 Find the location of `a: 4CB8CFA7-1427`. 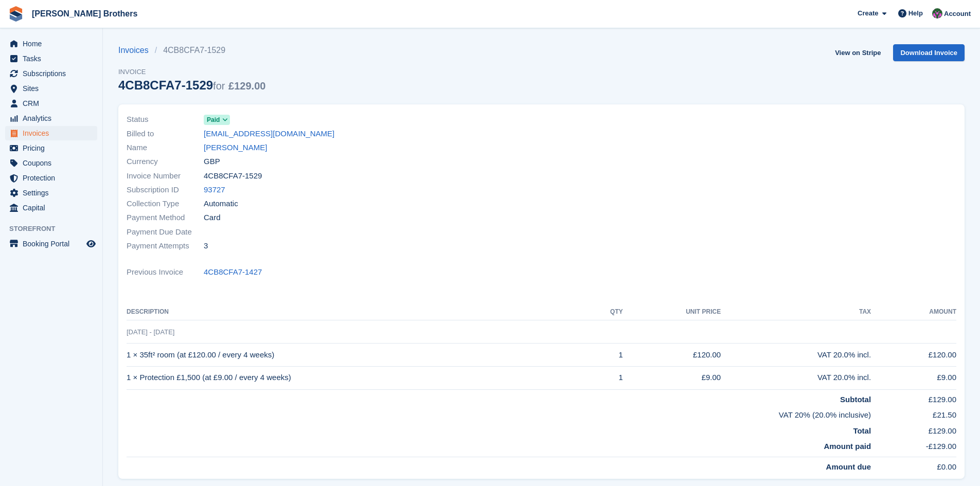

a: 4CB8CFA7-1427 is located at coordinates (233, 272).